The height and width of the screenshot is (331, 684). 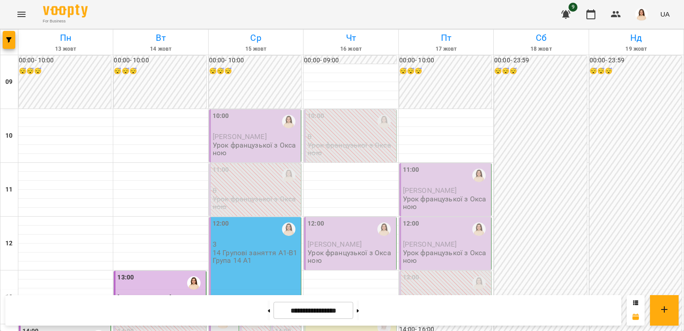 I want to click on span: 9, so click(x=573, y=7).